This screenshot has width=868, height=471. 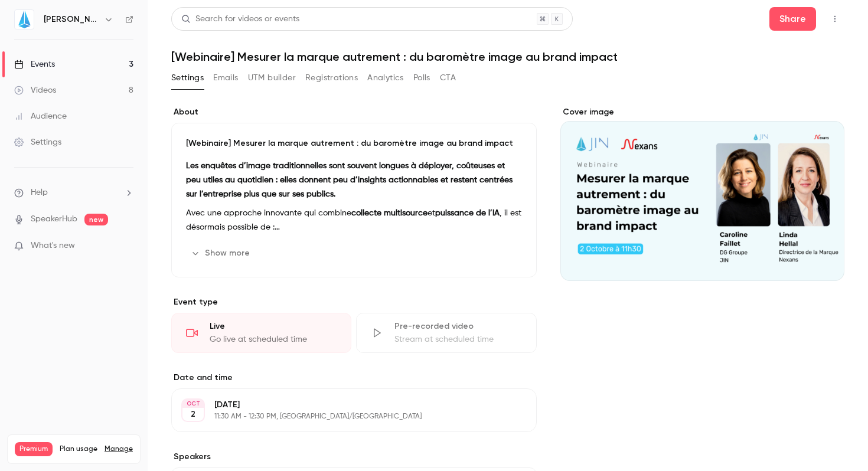 What do you see at coordinates (457, 339) in the screenshot?
I see `div: Stream at scheduled time` at bounding box center [457, 339].